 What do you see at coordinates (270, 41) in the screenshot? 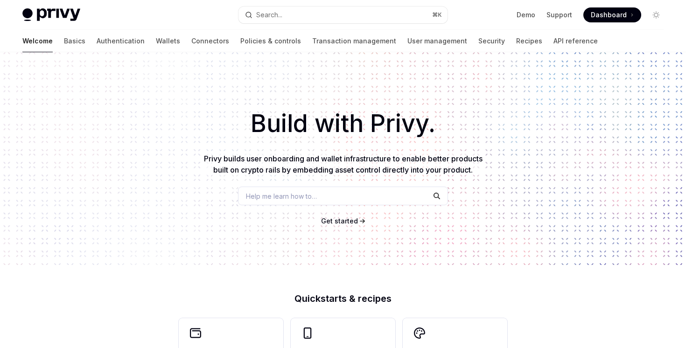
I see `a: Policies & controls` at bounding box center [270, 41].